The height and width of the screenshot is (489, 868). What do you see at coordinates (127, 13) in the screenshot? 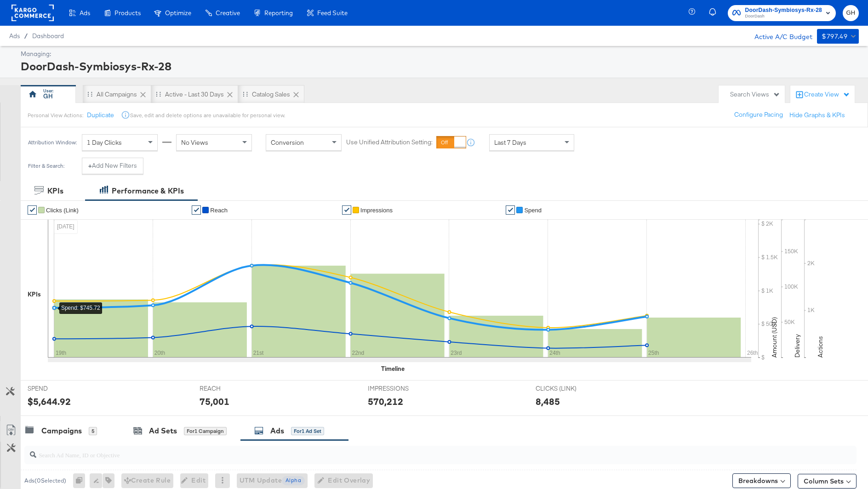
I see `span: Products` at bounding box center [127, 13].